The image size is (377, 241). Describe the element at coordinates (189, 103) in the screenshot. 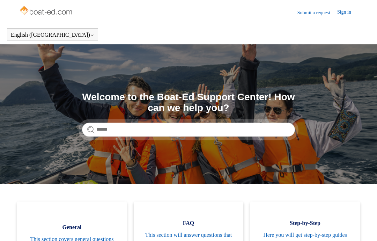

I see `h1: Welcome to the Boat-Ed Support Center! How can we help you?` at that location.